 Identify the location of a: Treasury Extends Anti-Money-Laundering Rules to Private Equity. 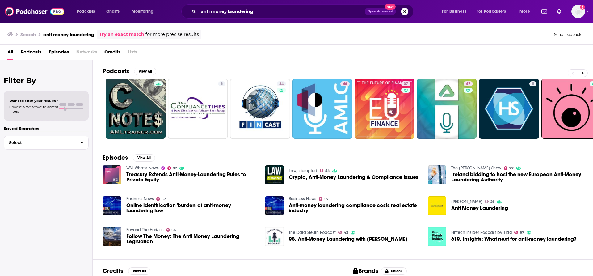
(192, 177).